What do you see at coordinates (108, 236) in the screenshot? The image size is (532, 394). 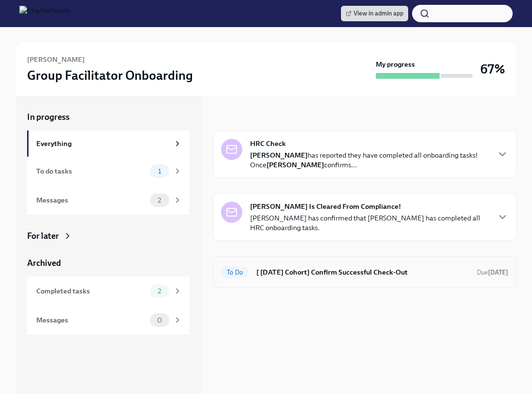 I see `a: For later` at bounding box center [108, 236].